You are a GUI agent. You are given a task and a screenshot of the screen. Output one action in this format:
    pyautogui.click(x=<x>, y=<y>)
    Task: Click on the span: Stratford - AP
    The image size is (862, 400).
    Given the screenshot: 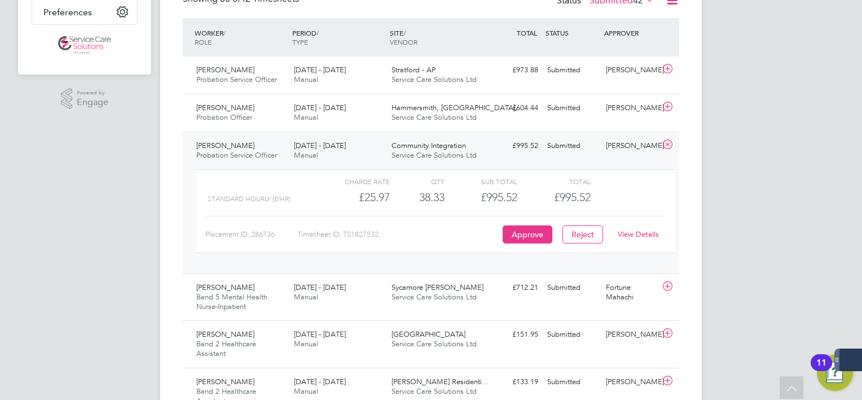 What is the action you would take?
    pyautogui.click(x=414, y=69)
    